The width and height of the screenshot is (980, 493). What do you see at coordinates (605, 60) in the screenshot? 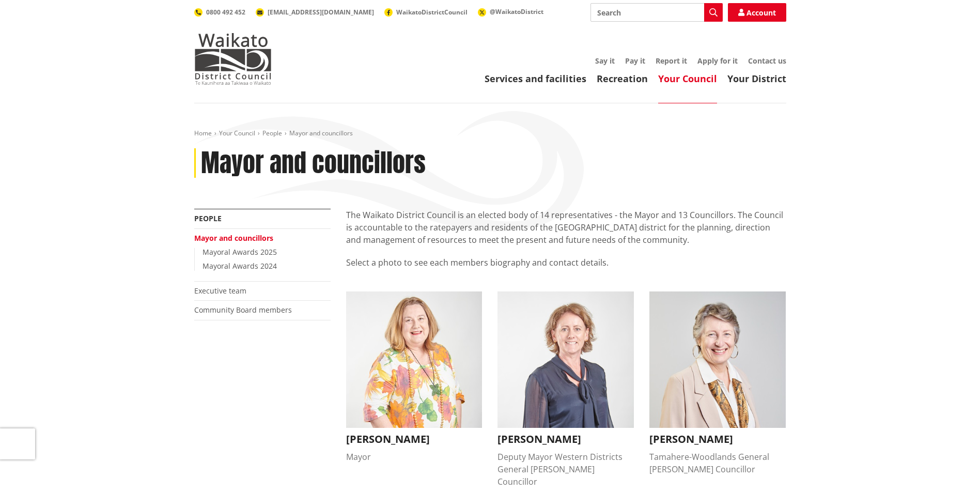
I see `a: Say it` at bounding box center [605, 60].